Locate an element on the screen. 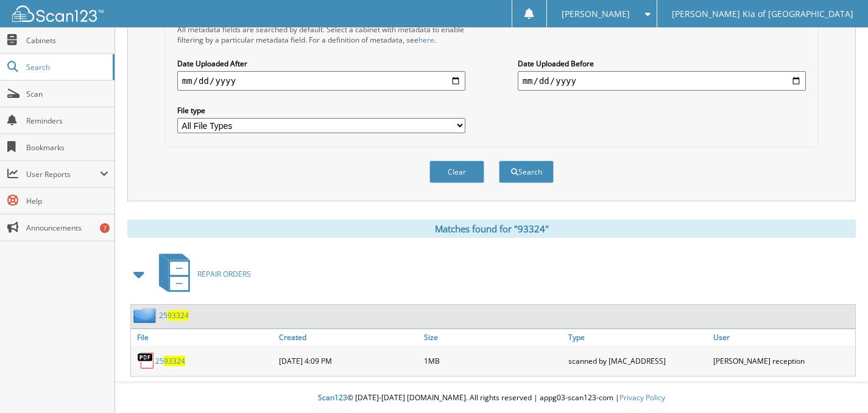  span: Reminders is located at coordinates (67, 121).